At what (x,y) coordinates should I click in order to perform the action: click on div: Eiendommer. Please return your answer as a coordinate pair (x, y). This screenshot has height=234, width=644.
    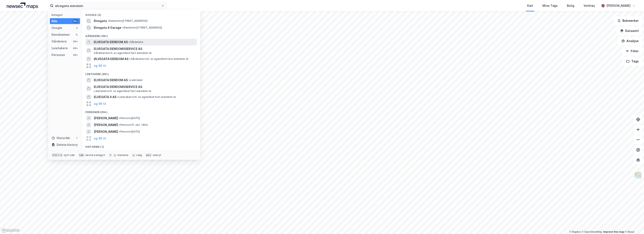
    Looking at the image, I should click on (61, 35).